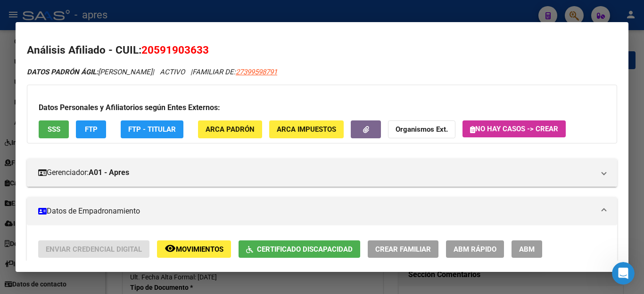 Image resolution: width=644 pixels, height=294 pixels. I want to click on img: Profile image for Fin, so click(34, 13).